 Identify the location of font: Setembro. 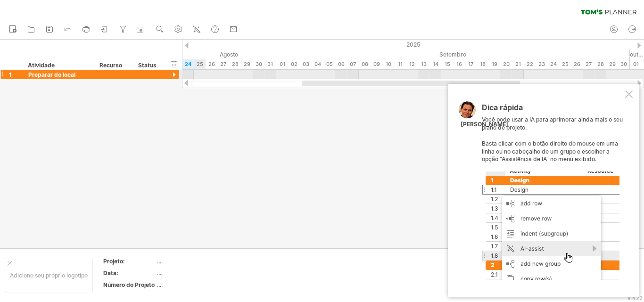
(452, 54).